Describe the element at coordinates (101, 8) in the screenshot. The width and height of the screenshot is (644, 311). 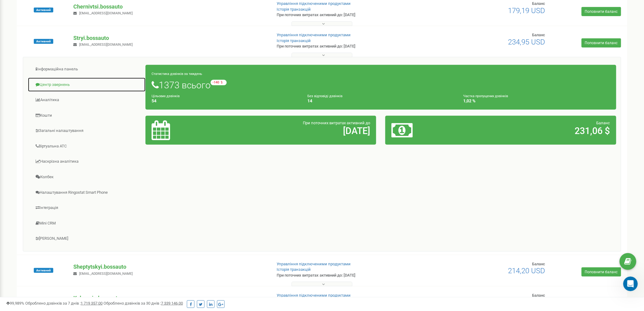
I see `button: Головна` at that location.